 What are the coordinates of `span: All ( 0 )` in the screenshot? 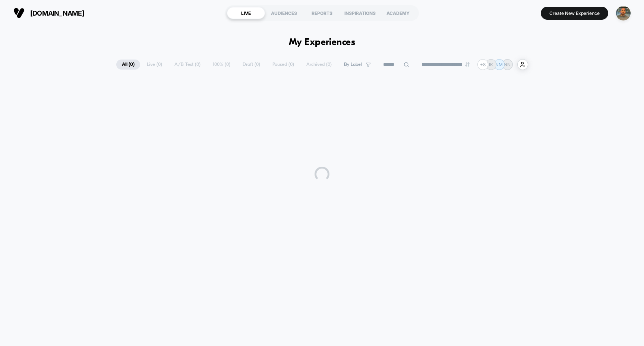 It's located at (128, 64).